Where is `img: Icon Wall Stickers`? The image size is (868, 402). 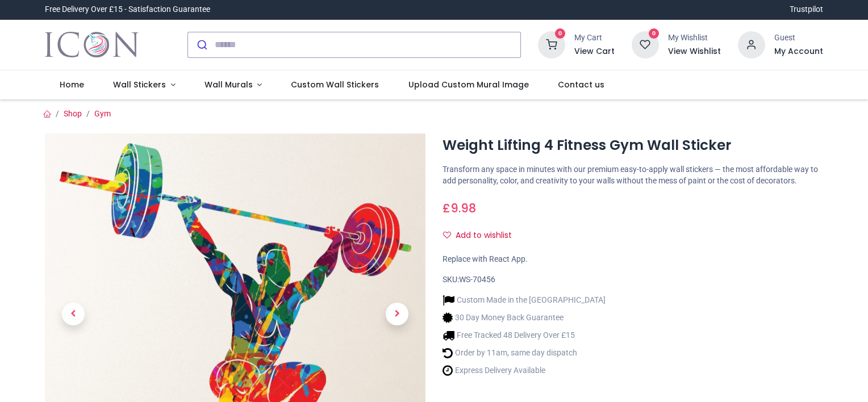 img: Icon Wall Stickers is located at coordinates (91, 45).